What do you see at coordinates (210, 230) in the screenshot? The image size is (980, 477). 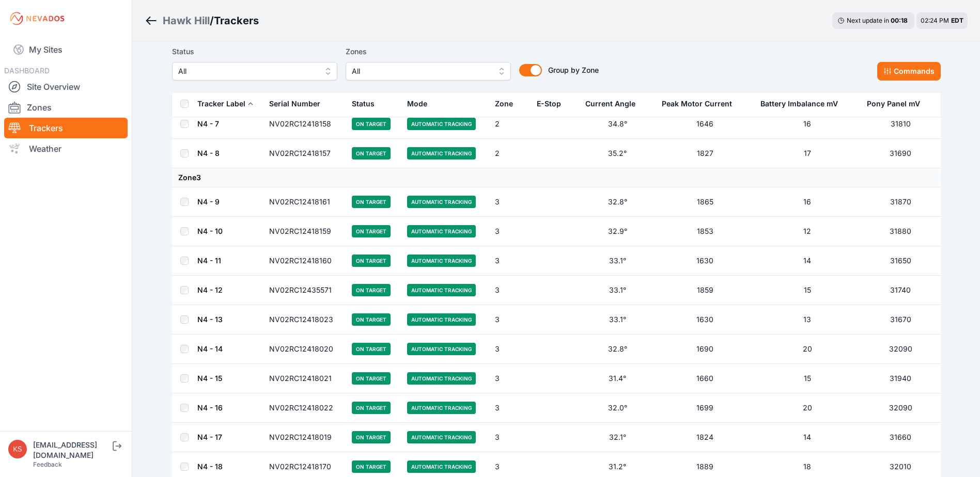 I see `a: N4 - 10` at bounding box center [210, 230].